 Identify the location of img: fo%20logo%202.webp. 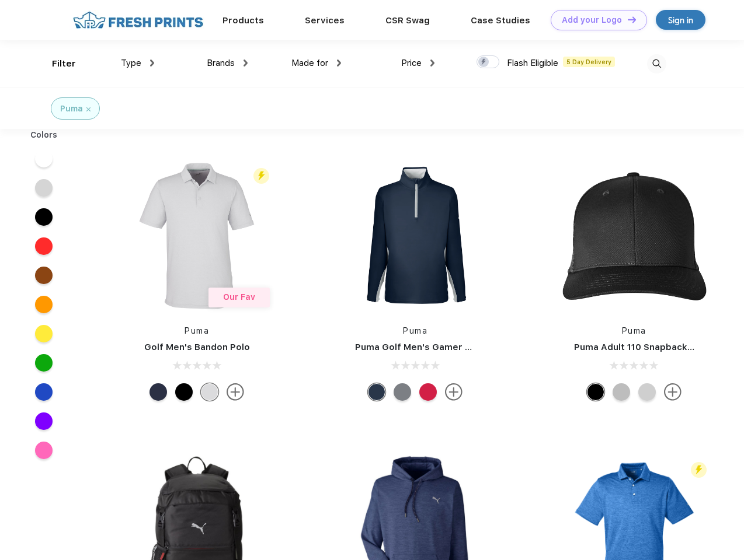
(138, 20).